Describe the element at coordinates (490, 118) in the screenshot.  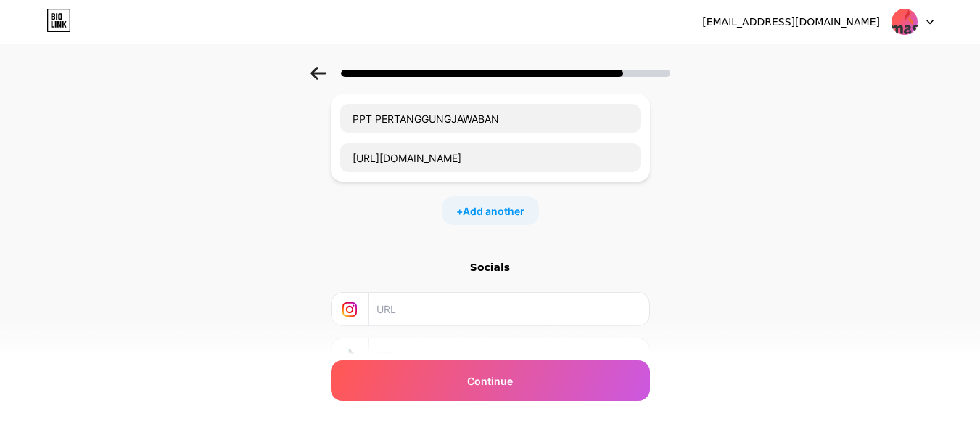
I see `input: Link name` at that location.